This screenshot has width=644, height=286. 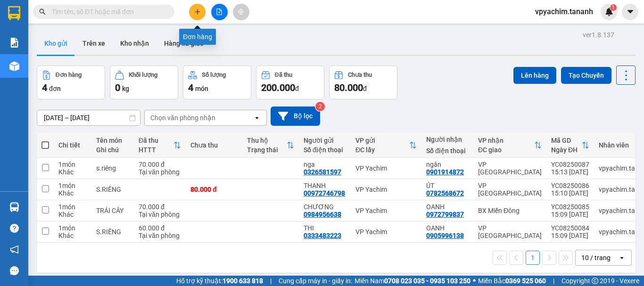 What do you see at coordinates (243, 281) in the screenshot?
I see `strong: 1900 633 818` at bounding box center [243, 281].